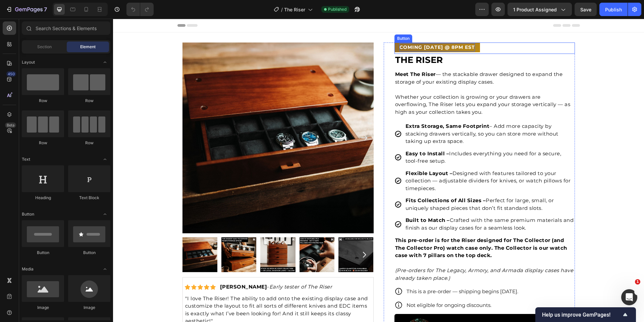  What do you see at coordinates (585, 9) in the screenshot?
I see `button: Save` at bounding box center [585, 9].